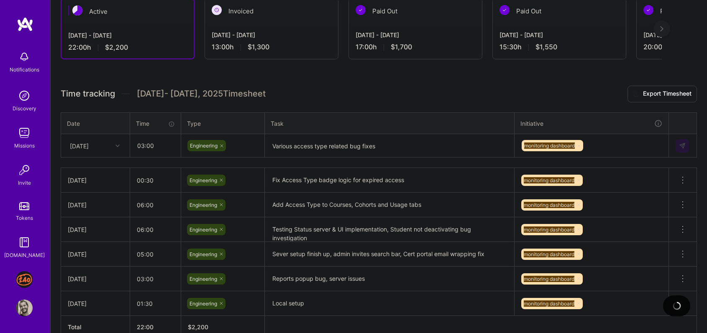 The height and width of the screenshot is (333, 707). Describe the element at coordinates (118, 146) in the screenshot. I see `i: icon Chevron` at that location.